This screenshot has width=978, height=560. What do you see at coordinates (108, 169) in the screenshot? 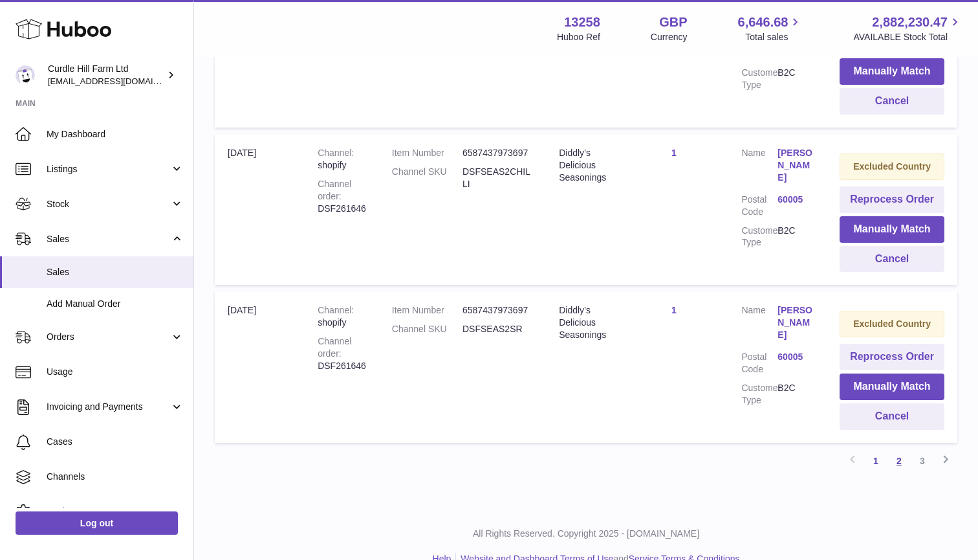
I see `span: Listings` at bounding box center [108, 169].